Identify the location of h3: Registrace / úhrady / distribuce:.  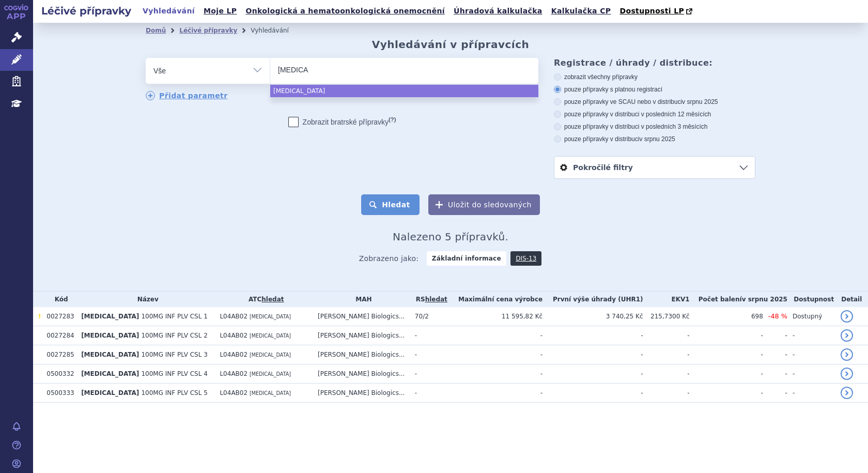
(655, 63).